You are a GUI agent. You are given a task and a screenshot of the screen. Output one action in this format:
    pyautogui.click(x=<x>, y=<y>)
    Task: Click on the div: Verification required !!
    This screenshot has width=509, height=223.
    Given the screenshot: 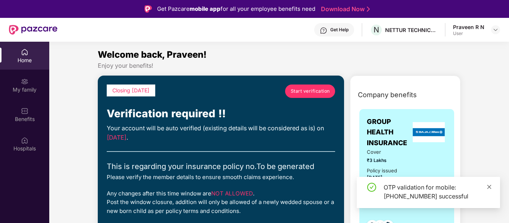 What is the action you would take?
    pyautogui.click(x=221, y=114)
    